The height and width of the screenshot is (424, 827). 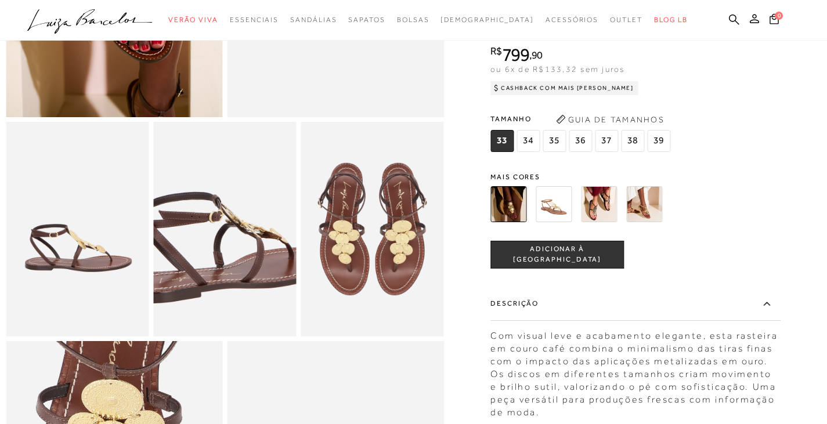 What do you see at coordinates (502, 141) in the screenshot?
I see `span: 33` at bounding box center [502, 141].